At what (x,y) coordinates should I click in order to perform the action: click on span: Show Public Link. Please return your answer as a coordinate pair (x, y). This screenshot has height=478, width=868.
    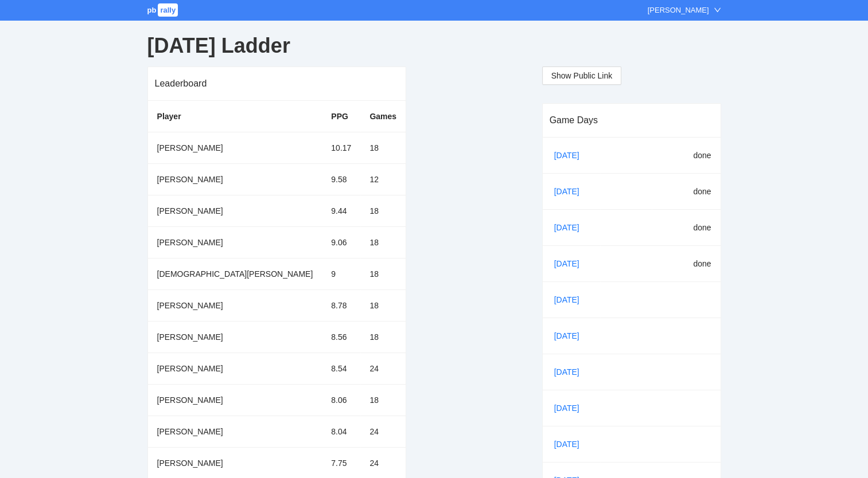
    Looking at the image, I should click on (581, 76).